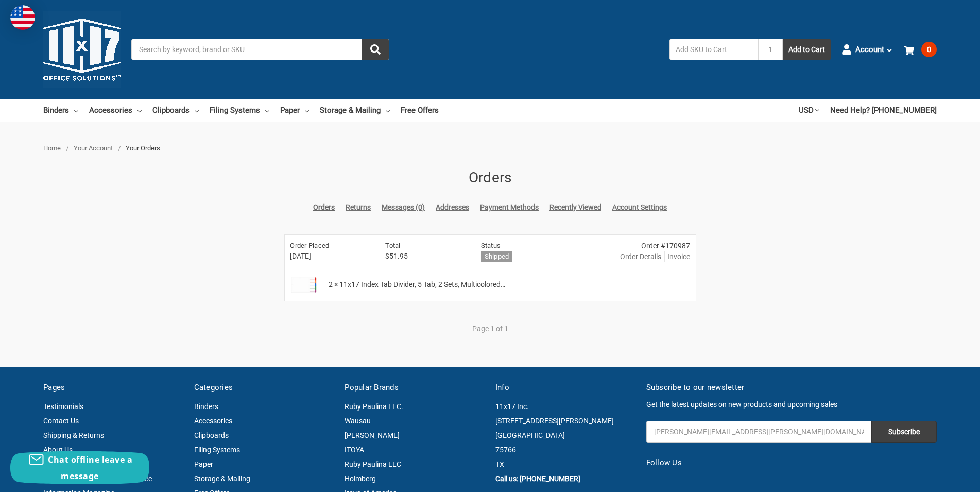 Image resolution: width=980 pixels, height=492 pixels. Describe the element at coordinates (113, 387) in the screenshot. I see `h5: Pages` at that location.